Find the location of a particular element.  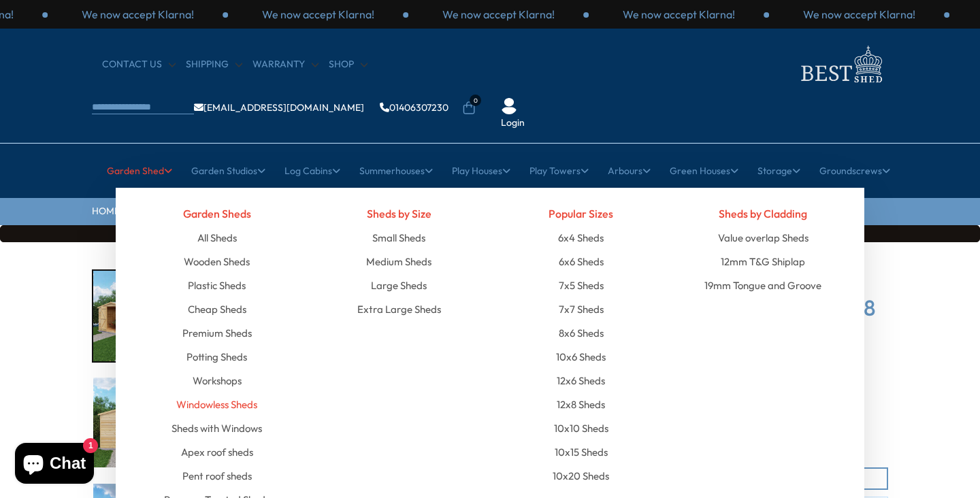

a: 6x6 Sheds is located at coordinates (581, 262).